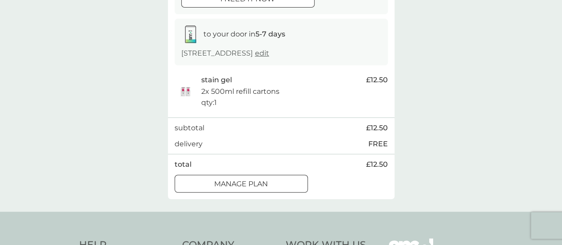 The image size is (562, 245). What do you see at coordinates (209, 103) in the screenshot?
I see `p: qty : 1` at bounding box center [209, 103].